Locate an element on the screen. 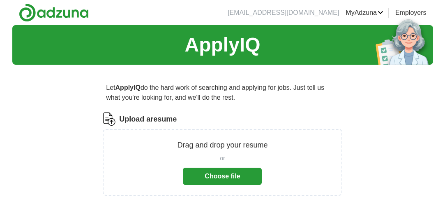 The image size is (445, 199). img: CV Icon is located at coordinates (109, 119).